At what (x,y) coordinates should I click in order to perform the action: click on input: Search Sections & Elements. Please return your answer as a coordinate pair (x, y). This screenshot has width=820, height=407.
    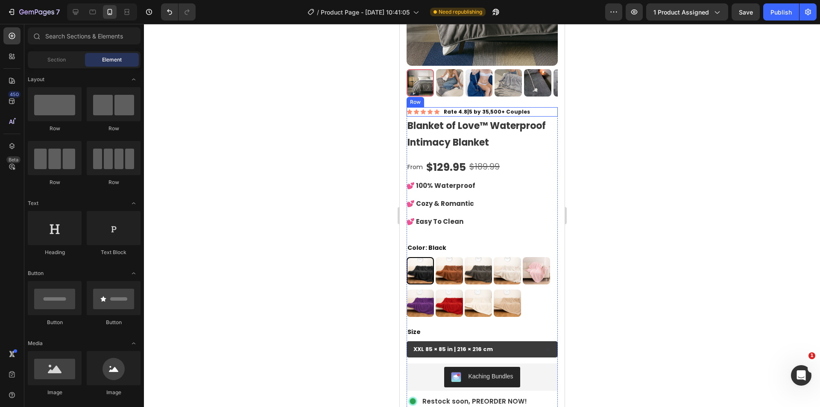
    Looking at the image, I should click on (84, 36).